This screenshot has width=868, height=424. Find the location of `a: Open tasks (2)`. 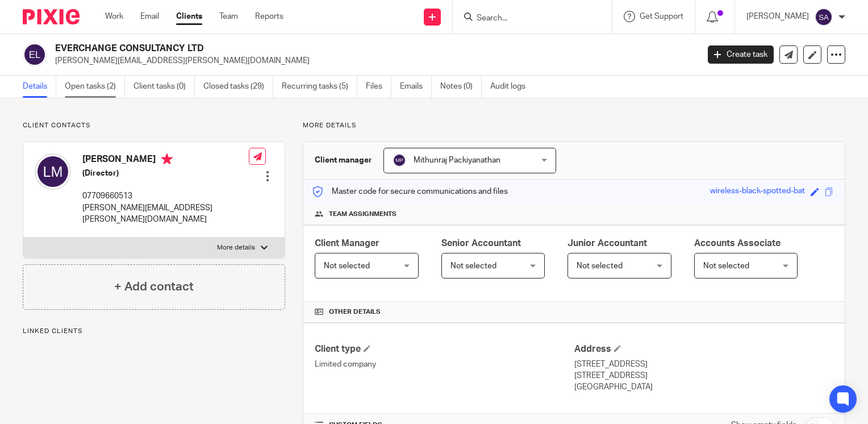

a: Open tasks (2) is located at coordinates (95, 86).